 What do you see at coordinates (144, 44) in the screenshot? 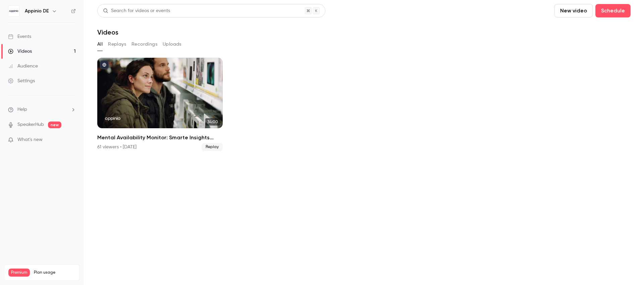
I see `button: Recordings` at bounding box center [144, 44].